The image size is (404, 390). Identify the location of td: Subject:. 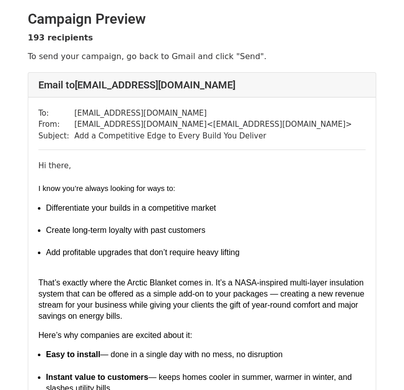
(56, 136).